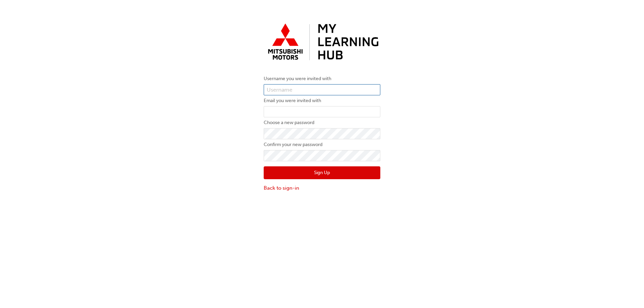 The image size is (644, 308). What do you see at coordinates (322, 188) in the screenshot?
I see `a: Back to sign-in` at bounding box center [322, 188].